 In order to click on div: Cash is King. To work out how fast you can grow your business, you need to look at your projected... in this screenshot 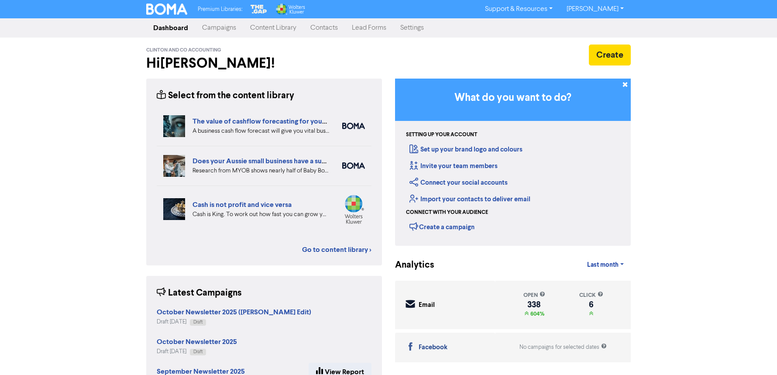, I will do `click(261, 214)`.